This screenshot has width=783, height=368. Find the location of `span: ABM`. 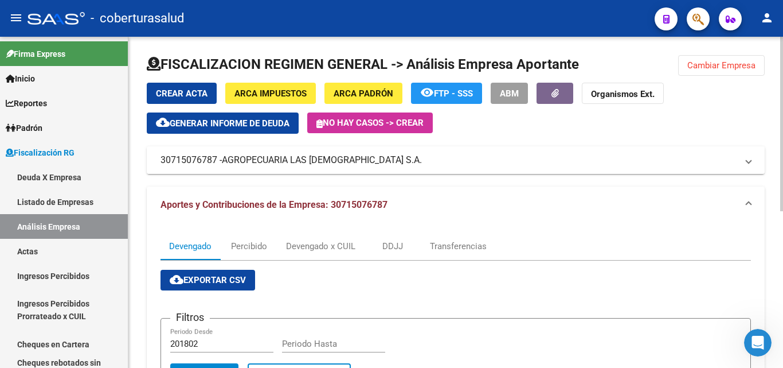

span: ABM is located at coordinates (509, 93).